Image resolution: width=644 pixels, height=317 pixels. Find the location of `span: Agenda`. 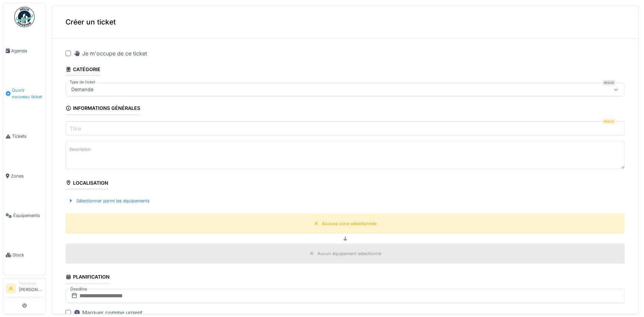

span: Agenda is located at coordinates (27, 51).